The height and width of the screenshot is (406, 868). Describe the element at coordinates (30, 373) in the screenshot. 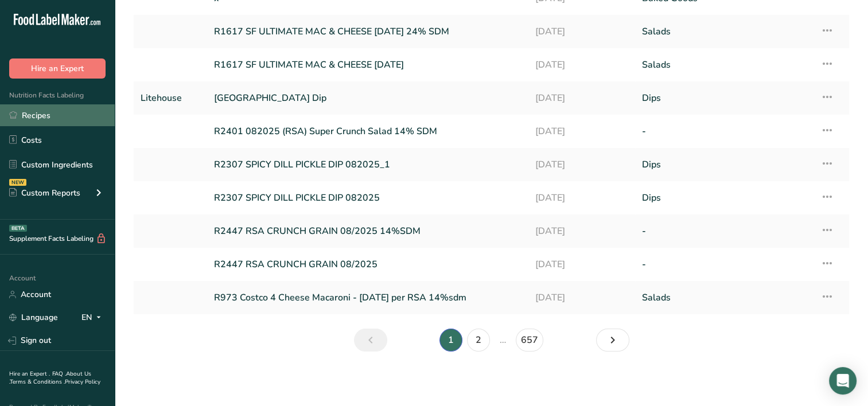

I see `a: Hire an Expert .` at that location.